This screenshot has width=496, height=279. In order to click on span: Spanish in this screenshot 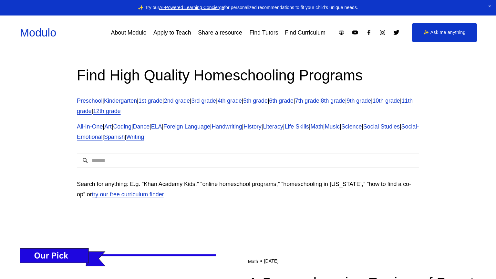, I will do `click(114, 137)`.